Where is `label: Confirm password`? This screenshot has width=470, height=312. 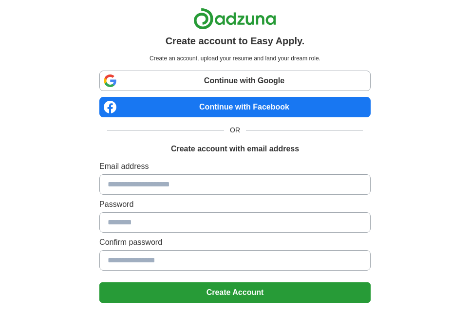
label: Confirm password is located at coordinates (235, 243).